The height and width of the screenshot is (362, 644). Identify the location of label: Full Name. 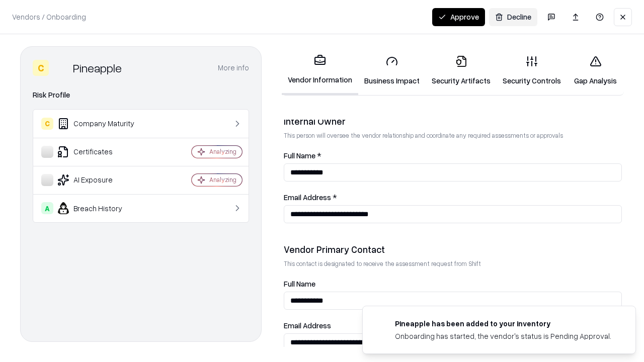
(453, 284).